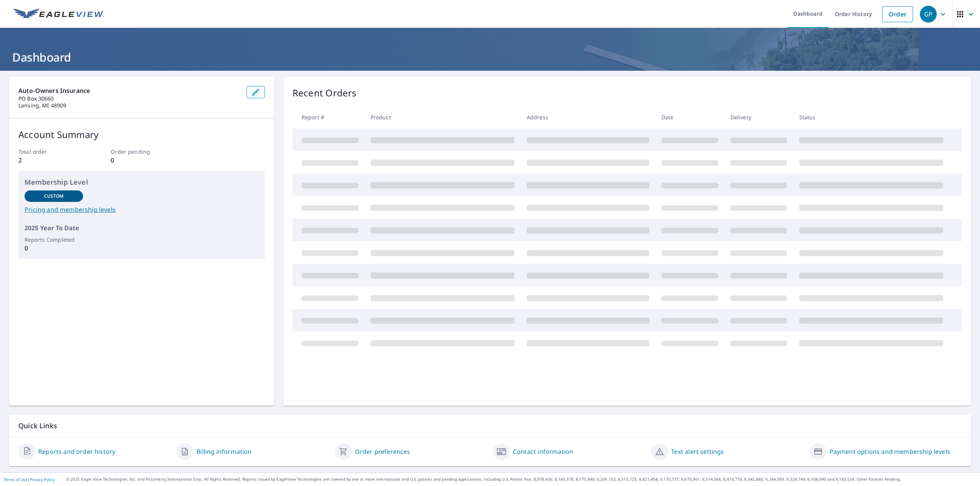 The height and width of the screenshot is (486, 980). Describe the element at coordinates (521, 479) in the screenshot. I see `p: © 2025 Eagle View Technologies, Inc. and Pictometry International Corp. All Rights Reserved. Repo...` at that location.